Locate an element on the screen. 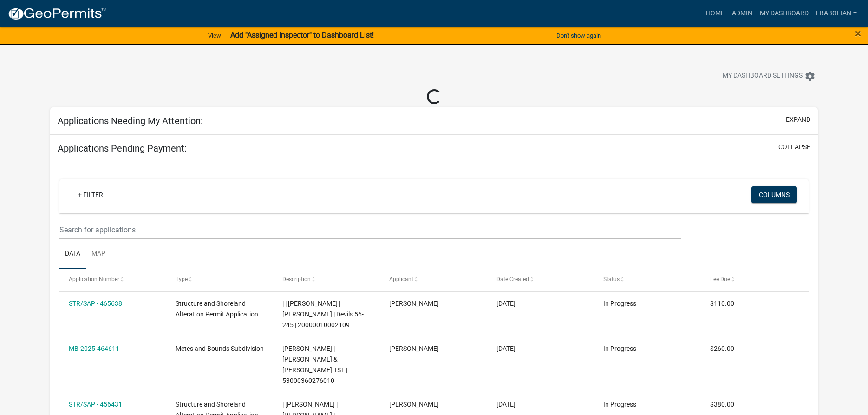  span: Status is located at coordinates (611, 279).